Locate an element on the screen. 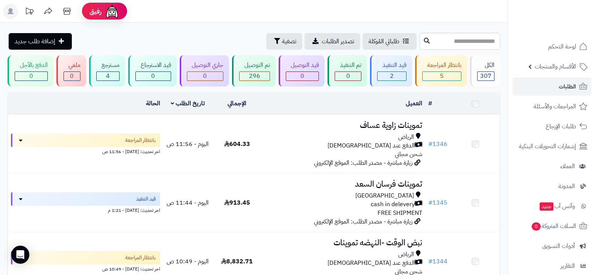 The width and height of the screenshot is (596, 275). a: تم التنفيذ 0 is located at coordinates (347, 71).